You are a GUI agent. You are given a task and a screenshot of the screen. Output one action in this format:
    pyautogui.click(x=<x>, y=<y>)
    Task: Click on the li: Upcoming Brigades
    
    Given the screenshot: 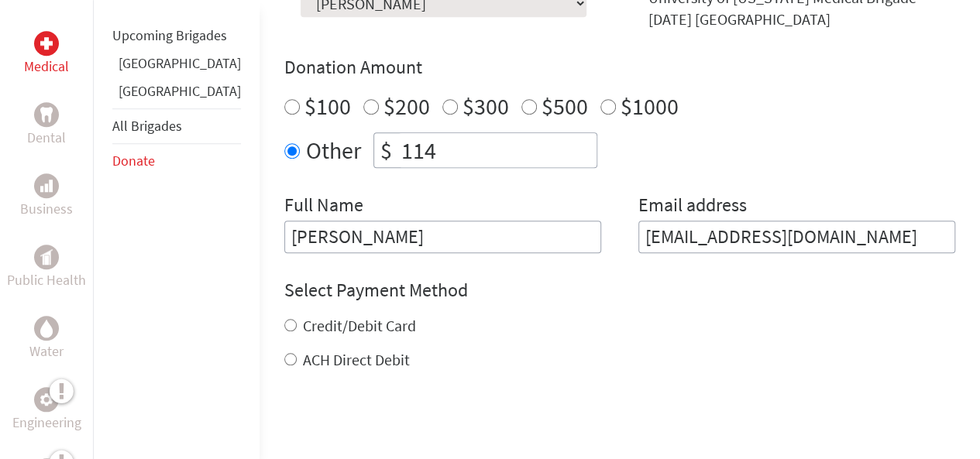 What is the action you would take?
    pyautogui.click(x=177, y=35)
    